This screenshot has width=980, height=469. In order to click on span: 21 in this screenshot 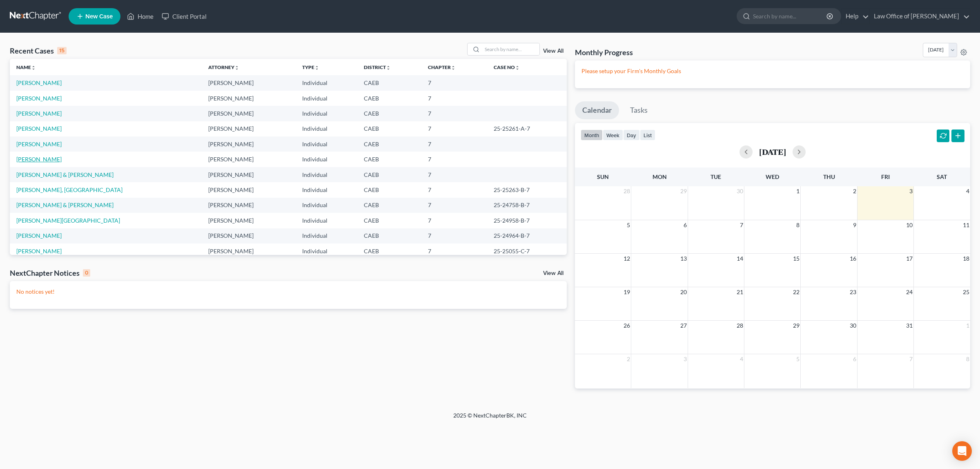, I will do `click(740, 292)`.